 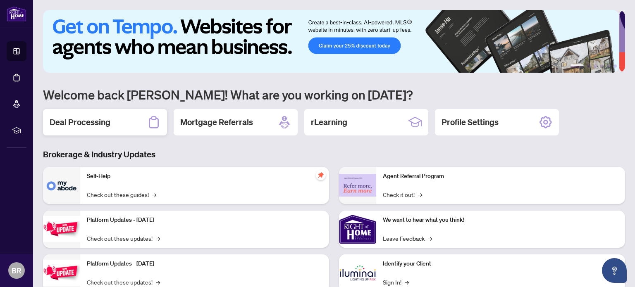 What do you see at coordinates (334, 155) in the screenshot?
I see `h3: Brokerage & Industry Updates` at bounding box center [334, 155].